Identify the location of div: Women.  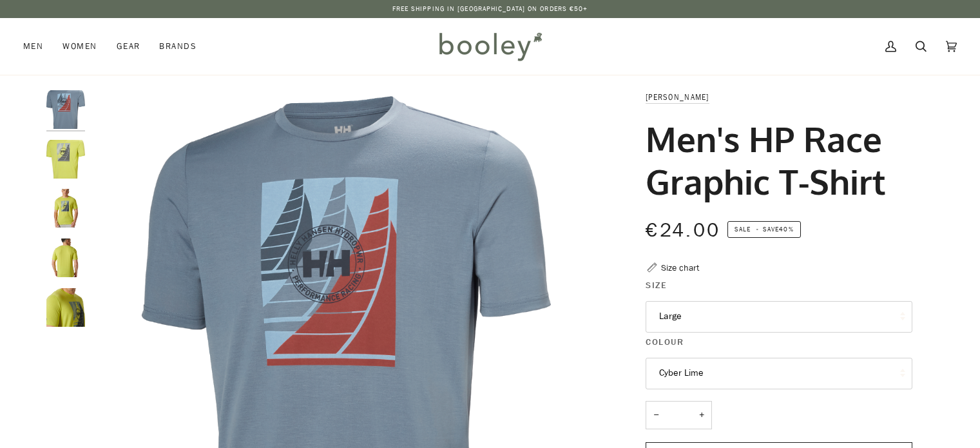
(79, 47).